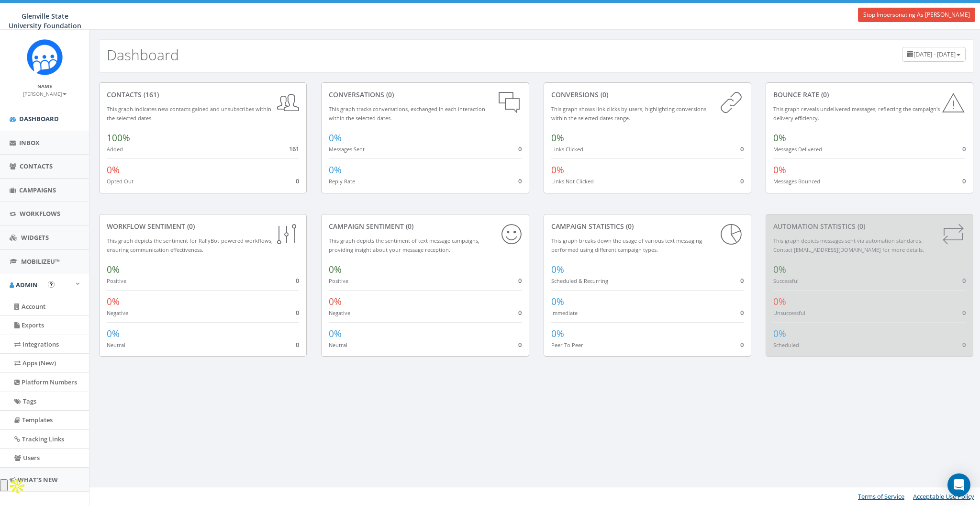 The width and height of the screenshot is (980, 506). What do you see at coordinates (786, 281) in the screenshot?
I see `small: Successful` at bounding box center [786, 281].